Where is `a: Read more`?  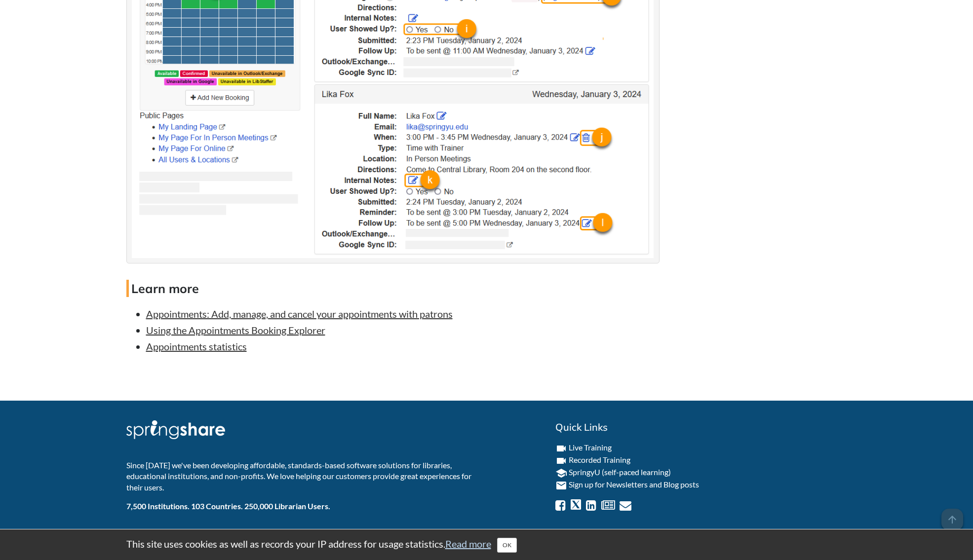 a: Read more is located at coordinates (468, 544).